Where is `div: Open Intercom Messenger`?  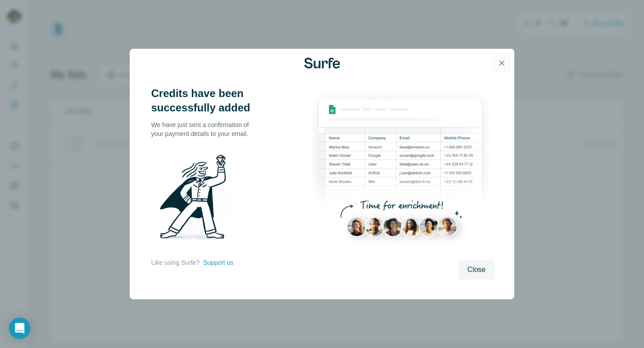
div: Open Intercom Messenger is located at coordinates (20, 328).